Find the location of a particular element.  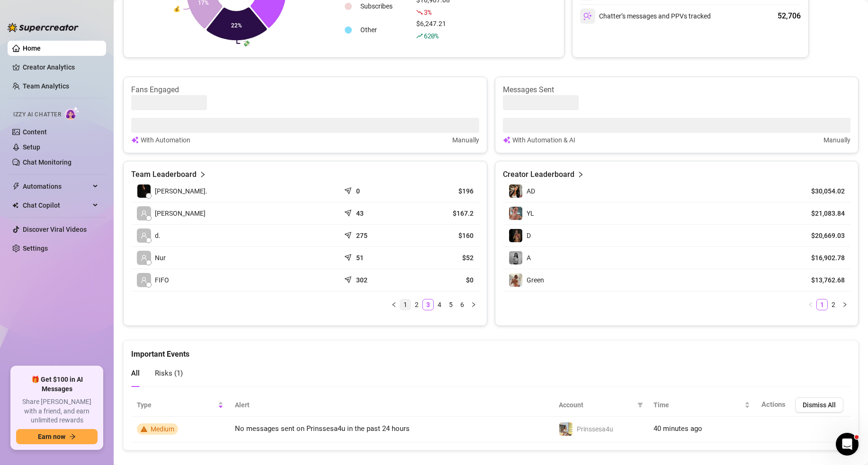

article: With Automation & AI is located at coordinates (544, 140).